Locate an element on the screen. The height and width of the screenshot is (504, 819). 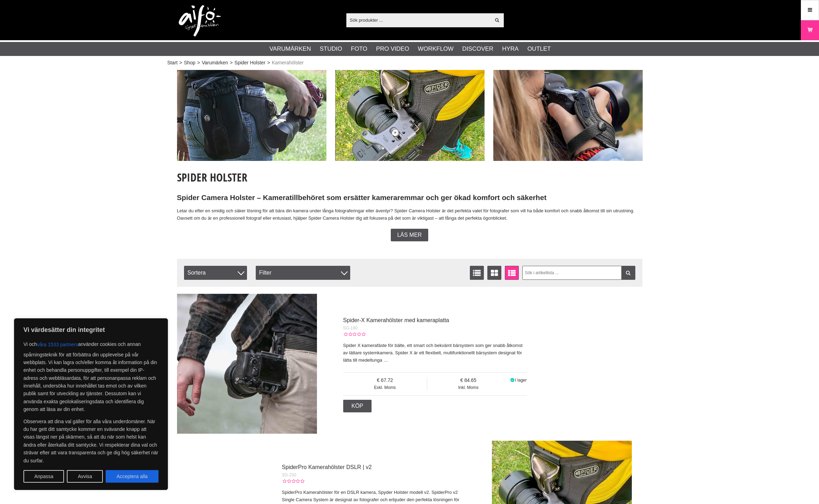
p: Spider X kamerafäste för bälte, ett smart och bekvämt bärsystem som ger snabb åtkomst av lättare ... is located at coordinates (435, 353).